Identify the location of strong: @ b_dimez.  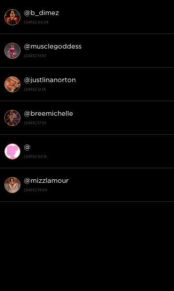
(41, 12).